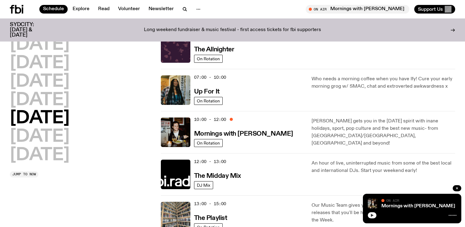 The image size is (465, 227). I want to click on a: DJ Mix, so click(204, 185).